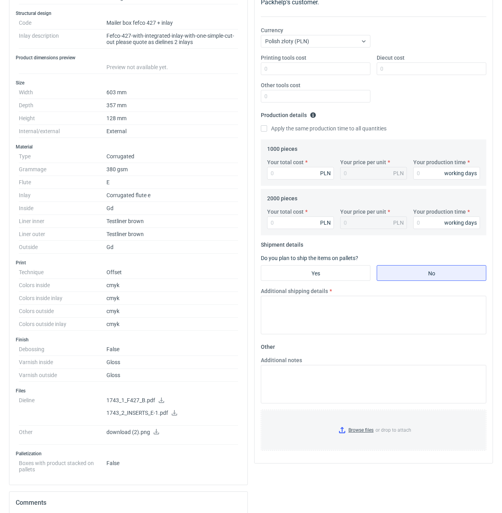  What do you see at coordinates (172, 195) in the screenshot?
I see `dd: Corrugated flute e` at bounding box center [172, 195].